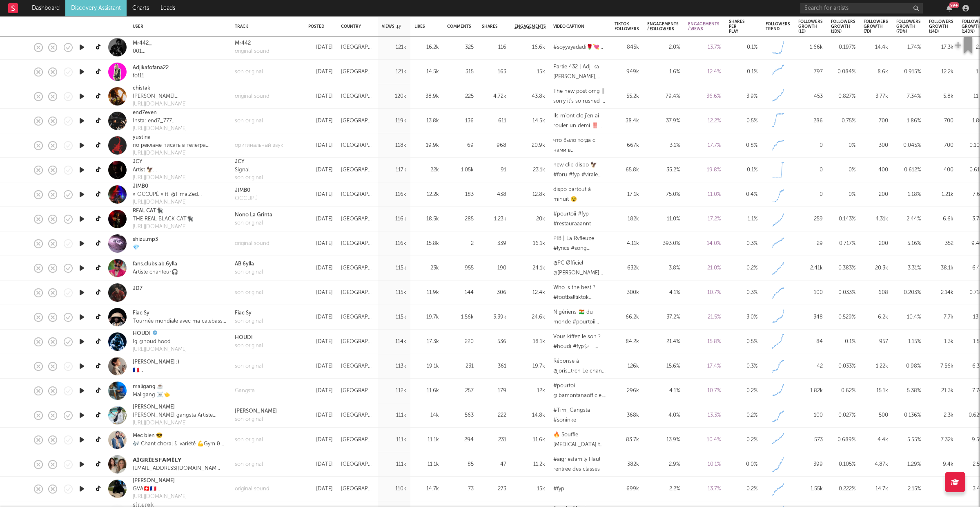  I want to click on div: 0.8 %, so click(743, 146).